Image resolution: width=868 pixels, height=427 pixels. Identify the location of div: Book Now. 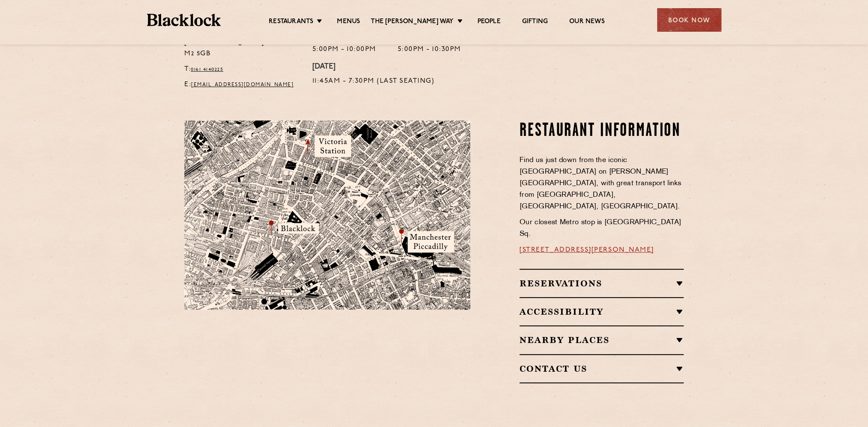
(689, 20).